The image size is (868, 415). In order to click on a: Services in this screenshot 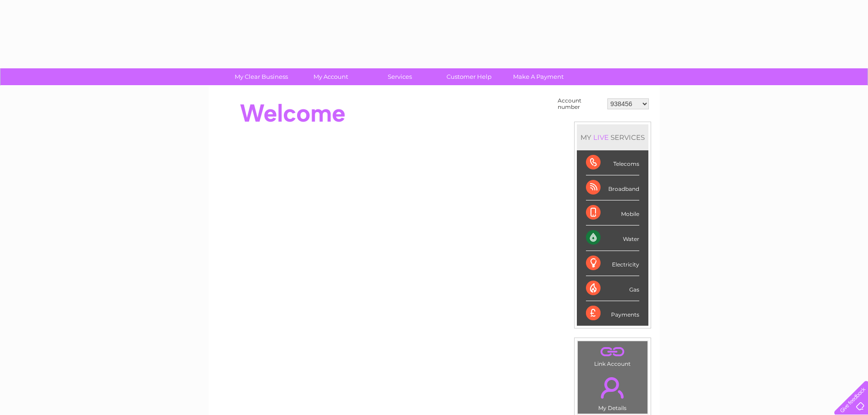, I will do `click(399, 77)`.